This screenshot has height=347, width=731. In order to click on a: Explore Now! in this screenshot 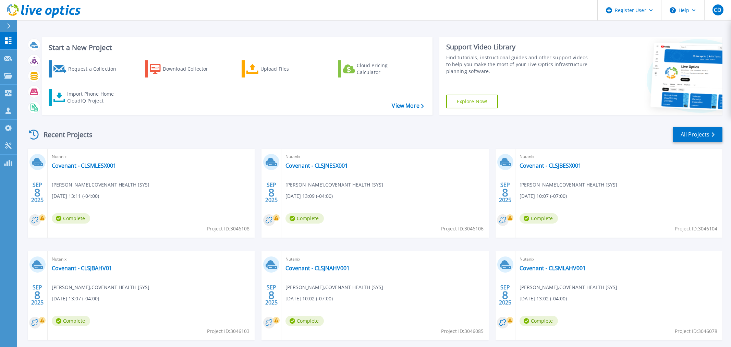, I will do `click(472, 101)`.